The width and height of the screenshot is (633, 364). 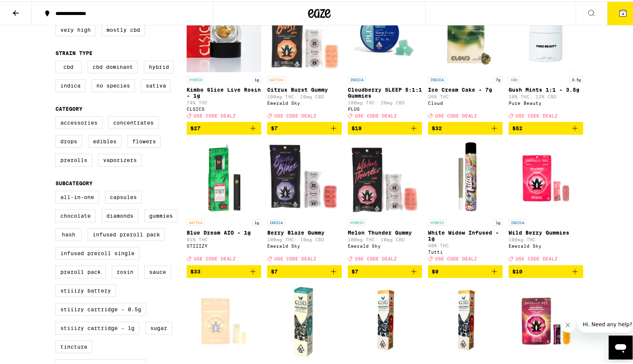 What do you see at coordinates (104, 140) in the screenshot?
I see `label: Edibles` at bounding box center [104, 140].